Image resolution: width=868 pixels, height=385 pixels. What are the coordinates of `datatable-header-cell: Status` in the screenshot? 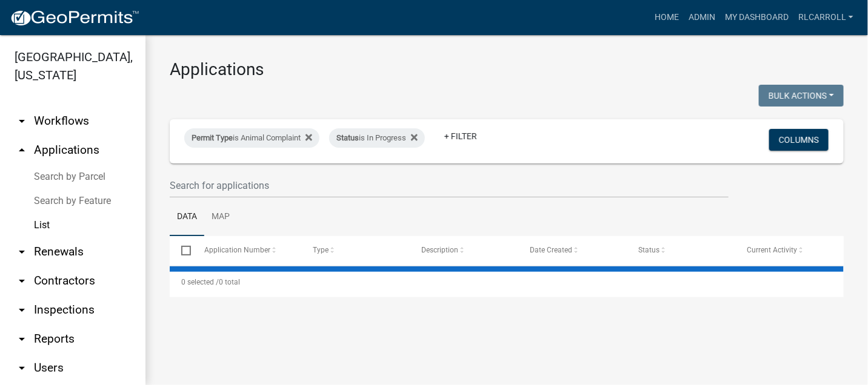 It's located at (681, 251).